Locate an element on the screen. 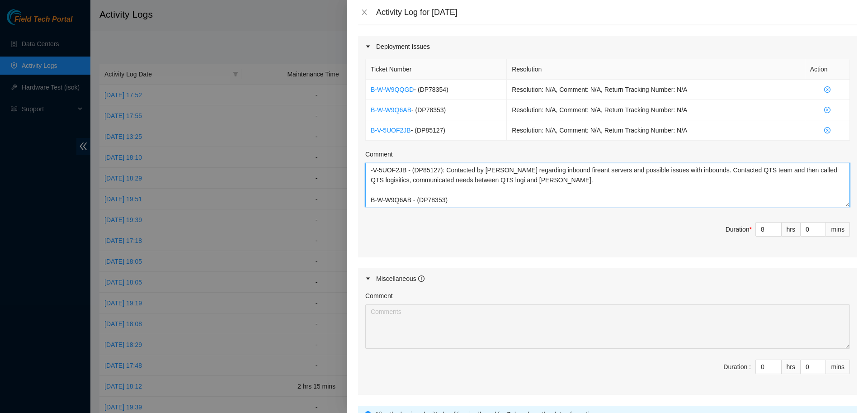  span: - ( DP78354 ) is located at coordinates (431, 90).